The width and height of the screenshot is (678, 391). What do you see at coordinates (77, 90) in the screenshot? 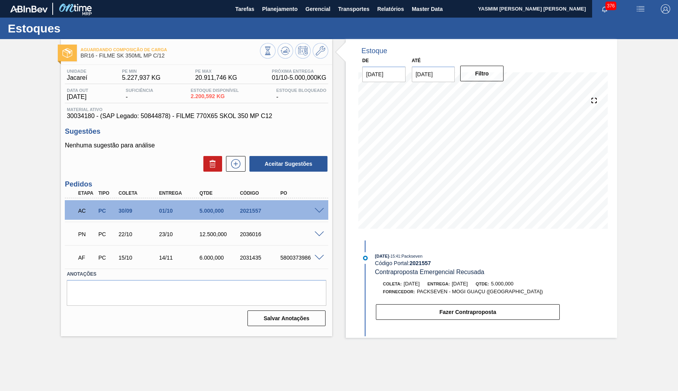
I see `span: Data out` at bounding box center [77, 90].